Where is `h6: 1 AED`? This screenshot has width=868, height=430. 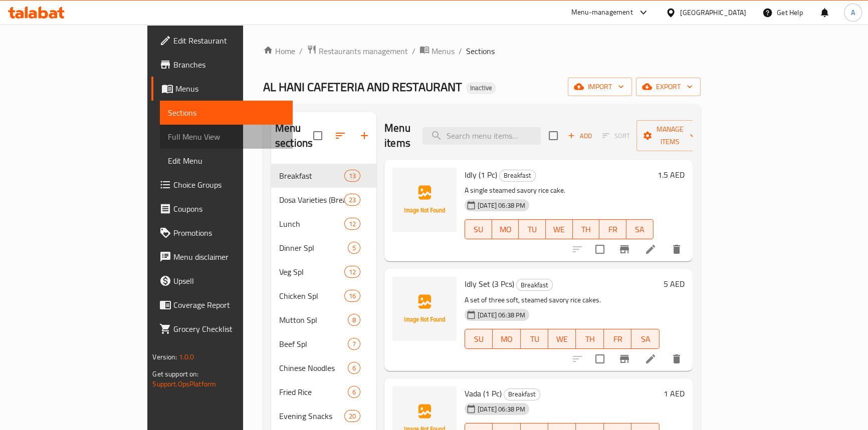 h6: 1 AED is located at coordinates (674, 394).